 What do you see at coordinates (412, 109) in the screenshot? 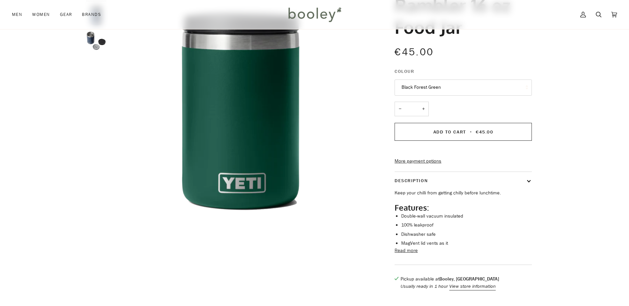
I see `input: Quantity` at bounding box center [412, 109].